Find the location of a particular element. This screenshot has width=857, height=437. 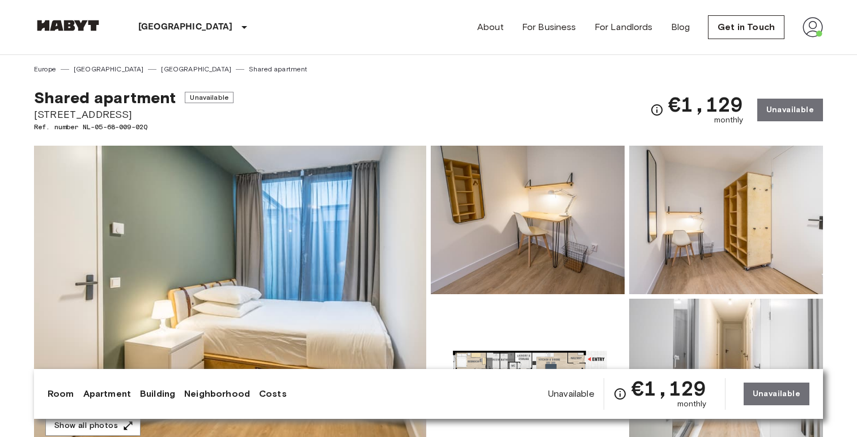

a: Get in Touch is located at coordinates (746, 27).